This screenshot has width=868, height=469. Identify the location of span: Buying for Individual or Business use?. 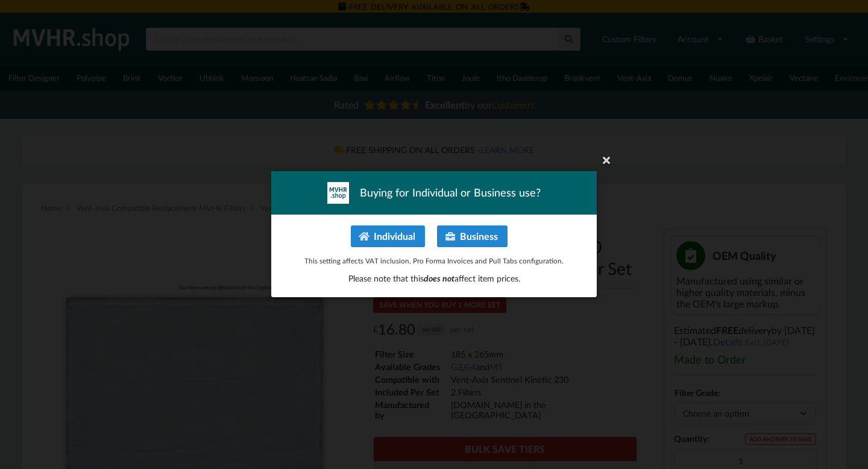
(450, 193).